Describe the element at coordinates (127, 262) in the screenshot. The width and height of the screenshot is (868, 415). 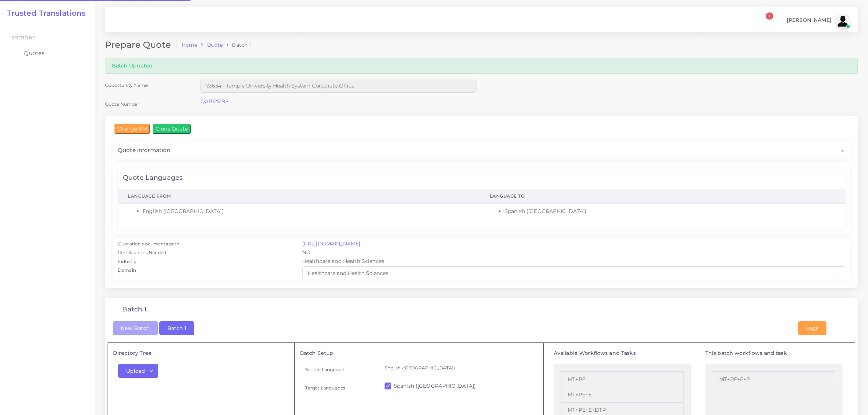
I see `label: Industry` at that location.